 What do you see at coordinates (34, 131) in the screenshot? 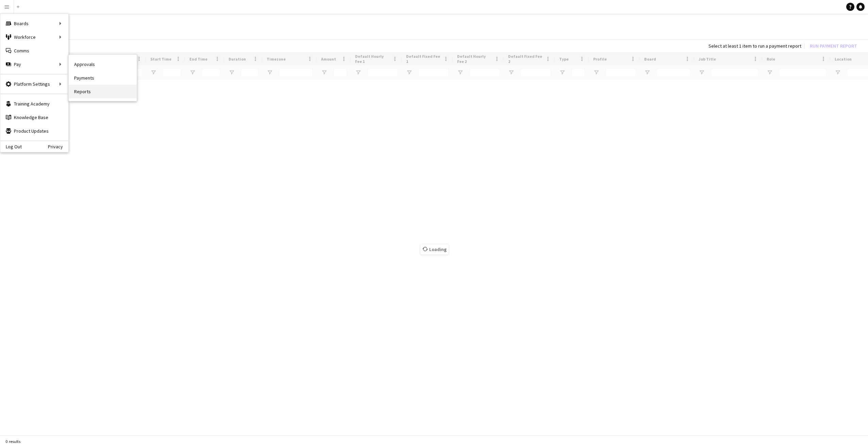
I see `a: Product Updates` at bounding box center [34, 131].